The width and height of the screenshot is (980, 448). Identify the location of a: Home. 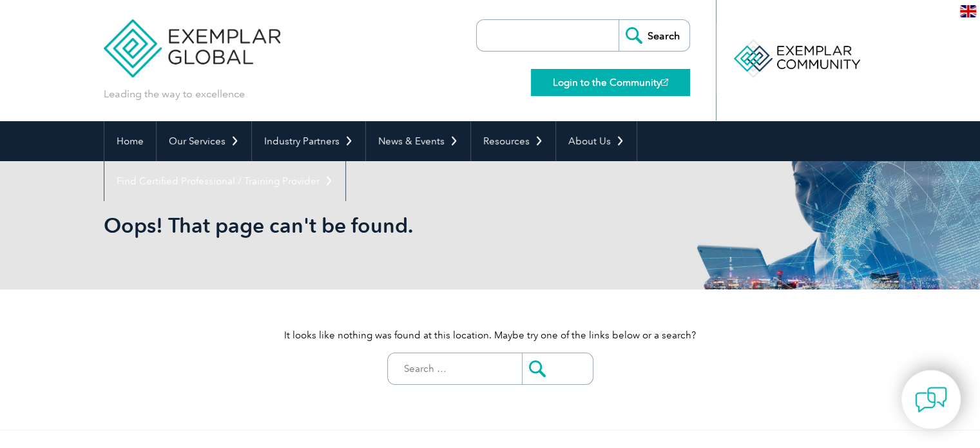
(130, 142).